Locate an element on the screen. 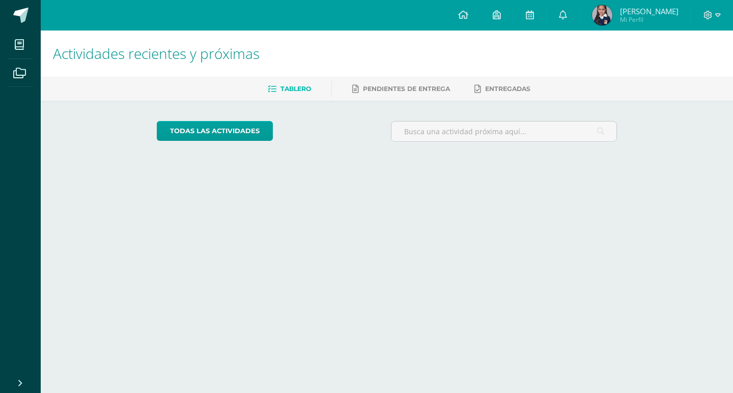 The height and width of the screenshot is (393, 733). a: Entregadas is located at coordinates (502, 89).